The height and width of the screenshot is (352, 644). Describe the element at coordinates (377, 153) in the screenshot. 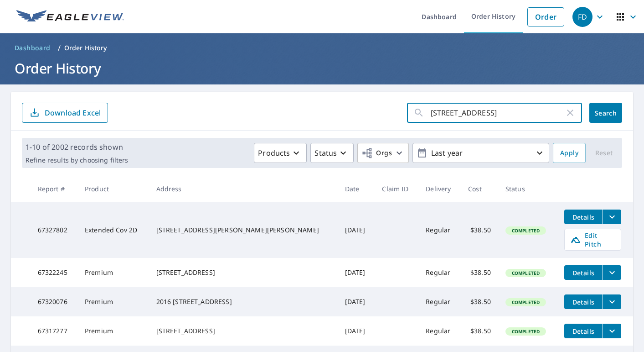

I see `span: Orgs` at that location.